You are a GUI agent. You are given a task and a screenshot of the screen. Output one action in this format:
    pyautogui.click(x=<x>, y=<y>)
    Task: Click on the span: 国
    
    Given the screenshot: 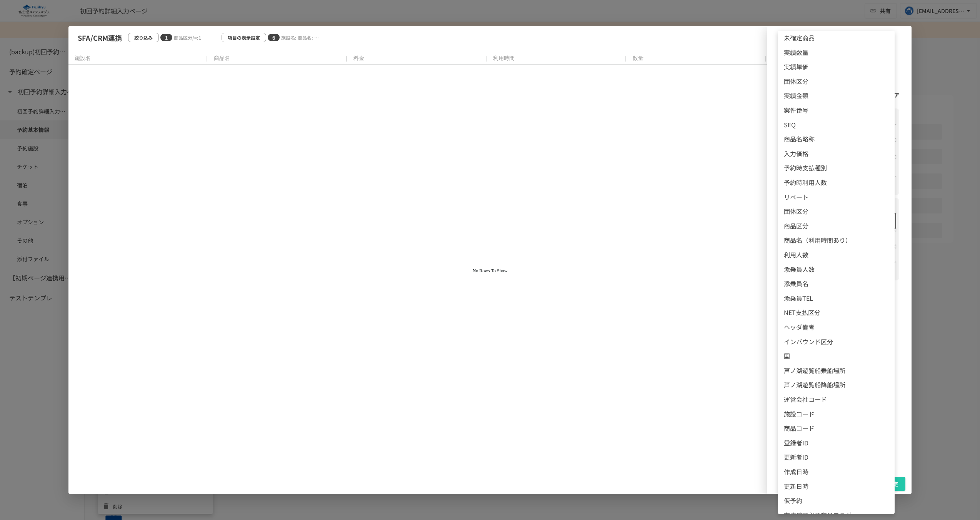 What is the action you would take?
    pyautogui.click(x=836, y=357)
    